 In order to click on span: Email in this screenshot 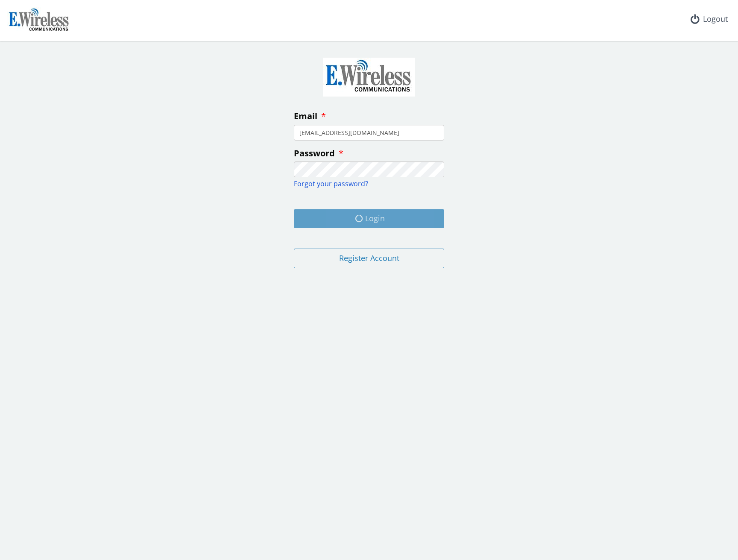, I will do `click(305, 116)`.